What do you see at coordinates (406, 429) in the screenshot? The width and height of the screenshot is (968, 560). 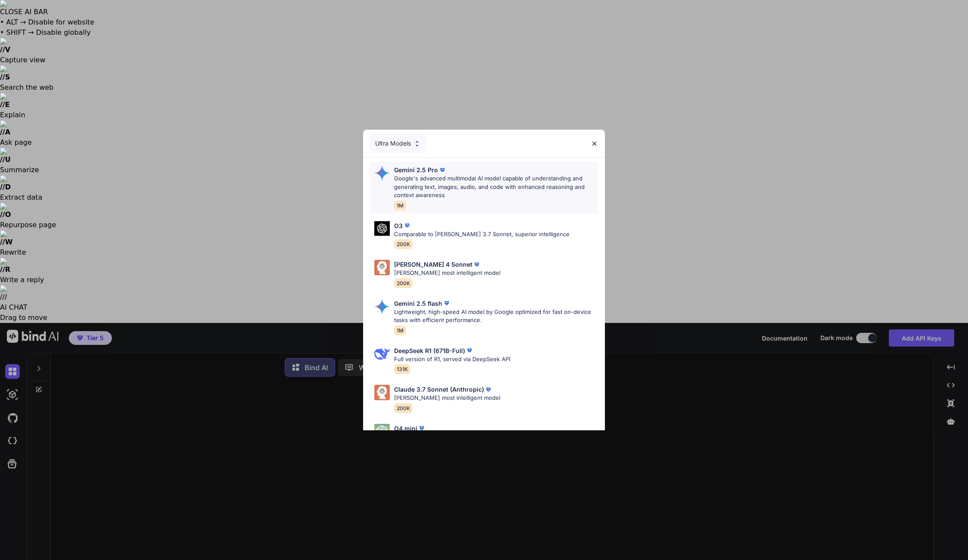 I see `p: O4 mini` at bounding box center [406, 429].